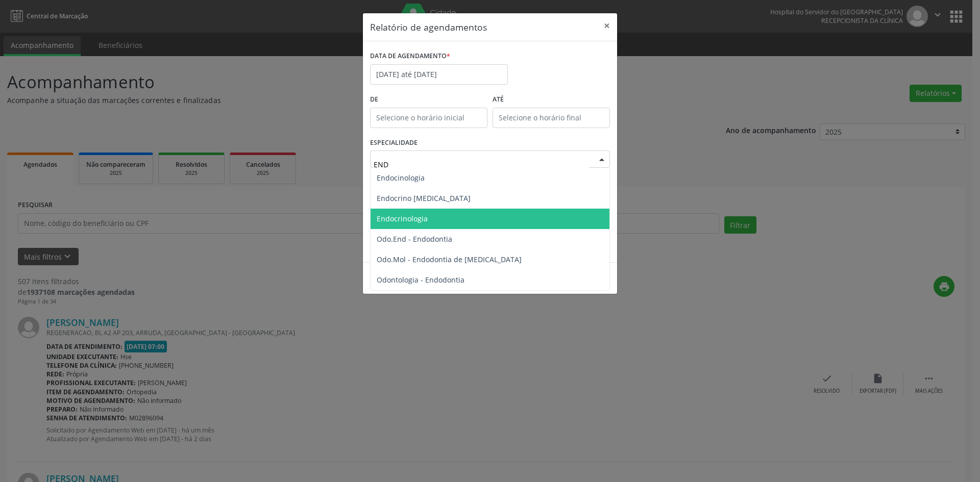 Image resolution: width=980 pixels, height=482 pixels. I want to click on label: ESPECIALIDADE, so click(393, 143).